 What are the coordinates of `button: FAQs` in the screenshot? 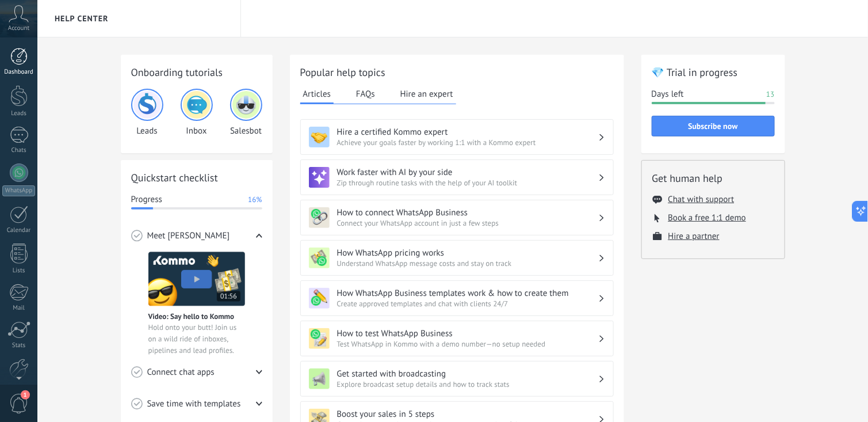 It's located at (365, 94).